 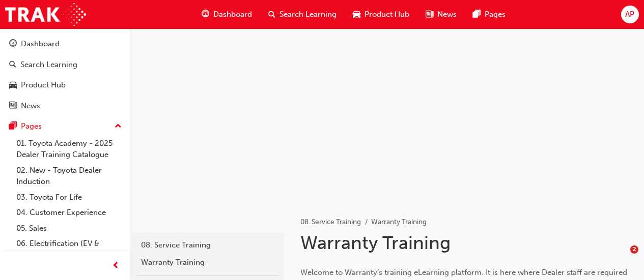 What do you see at coordinates (69, 149) in the screenshot?
I see `a: 01. Toyota Academy - 2025 Dealer Training Catalogue` at bounding box center [69, 149].